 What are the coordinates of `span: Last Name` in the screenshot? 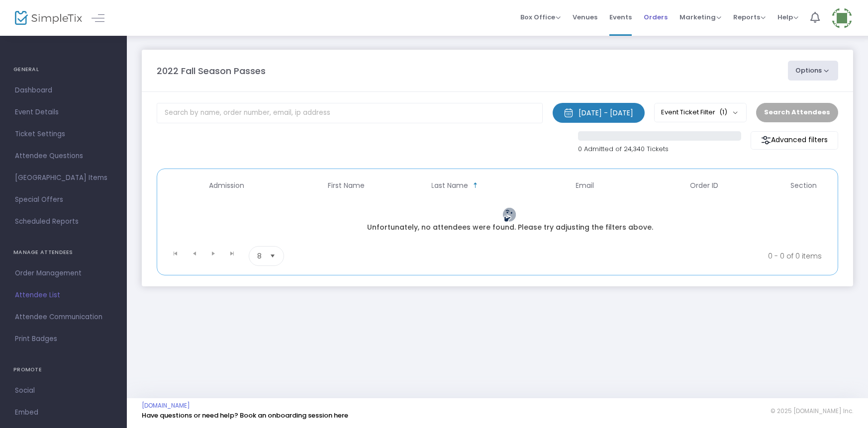 It's located at (450, 186).